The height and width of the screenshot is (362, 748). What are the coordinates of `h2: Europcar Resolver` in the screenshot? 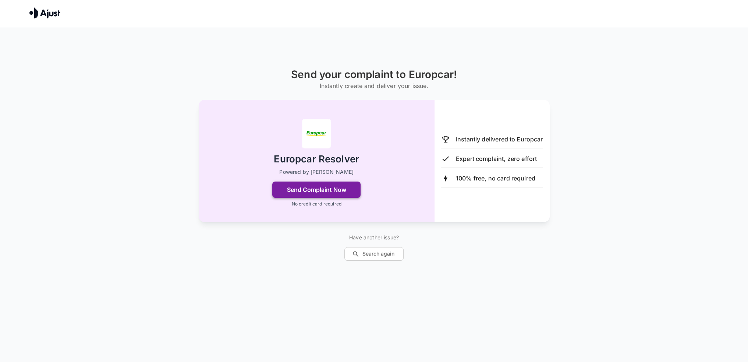 It's located at (317, 159).